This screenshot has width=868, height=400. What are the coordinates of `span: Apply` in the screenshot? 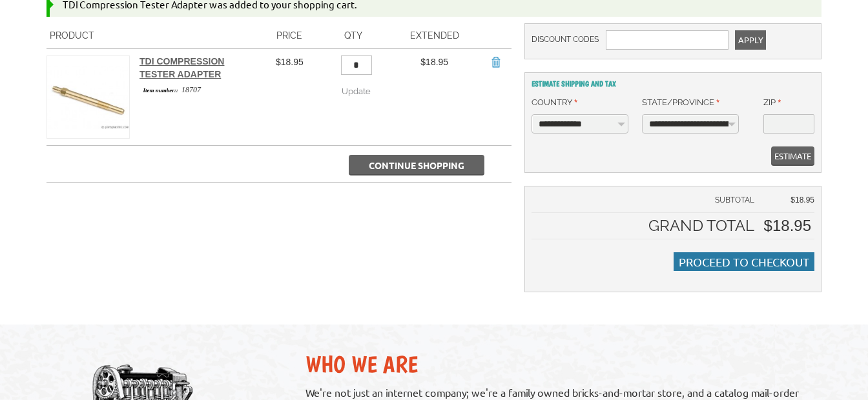 It's located at (750, 40).